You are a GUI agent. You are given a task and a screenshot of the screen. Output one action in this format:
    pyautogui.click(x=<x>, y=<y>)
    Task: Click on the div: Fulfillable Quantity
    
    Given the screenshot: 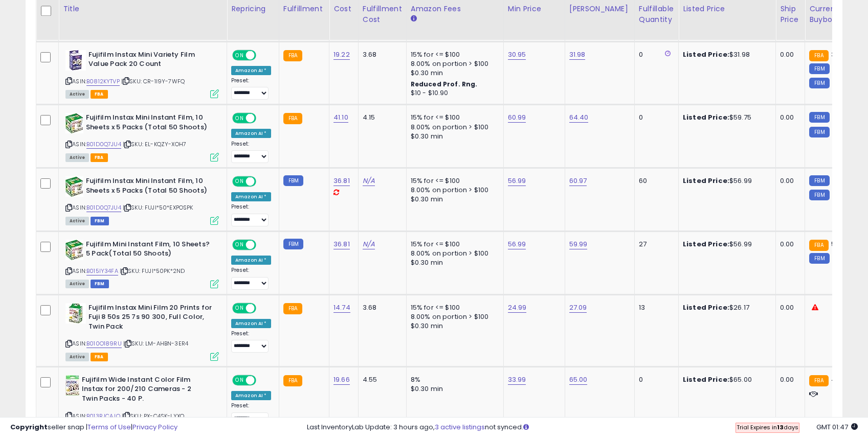 What is the action you would take?
    pyautogui.click(x=657, y=15)
    